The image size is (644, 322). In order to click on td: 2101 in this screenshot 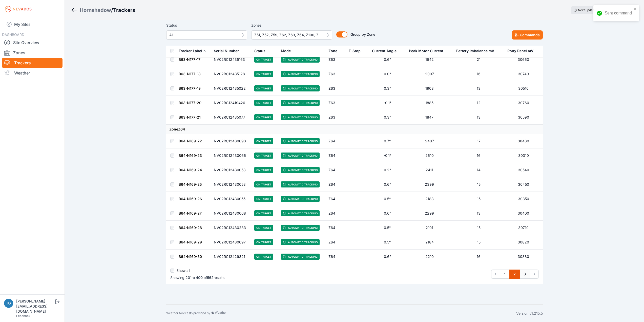, I will do `click(430, 228)`.